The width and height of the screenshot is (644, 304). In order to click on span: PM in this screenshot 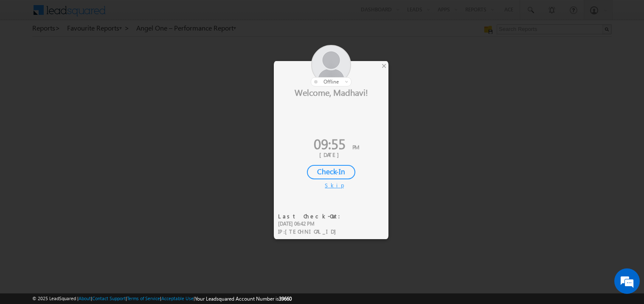, I will do `click(356, 147)`.